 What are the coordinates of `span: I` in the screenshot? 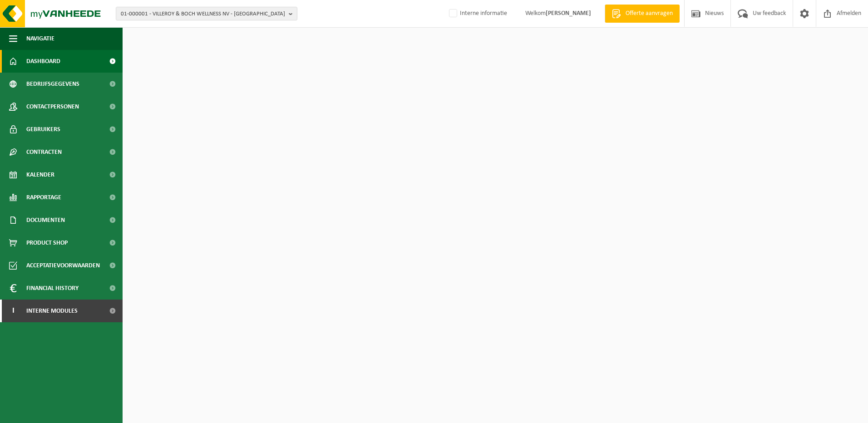 It's located at (13, 311).